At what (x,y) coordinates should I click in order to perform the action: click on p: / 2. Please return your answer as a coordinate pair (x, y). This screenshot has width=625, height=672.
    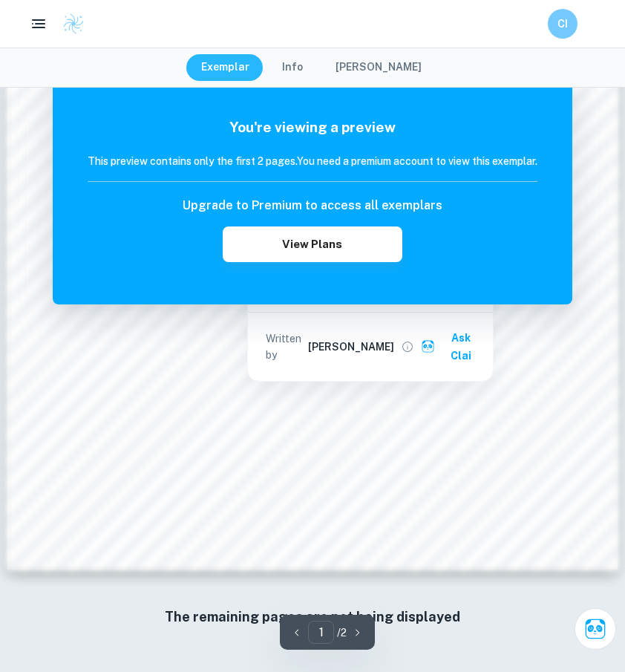
    Looking at the image, I should click on (342, 632).